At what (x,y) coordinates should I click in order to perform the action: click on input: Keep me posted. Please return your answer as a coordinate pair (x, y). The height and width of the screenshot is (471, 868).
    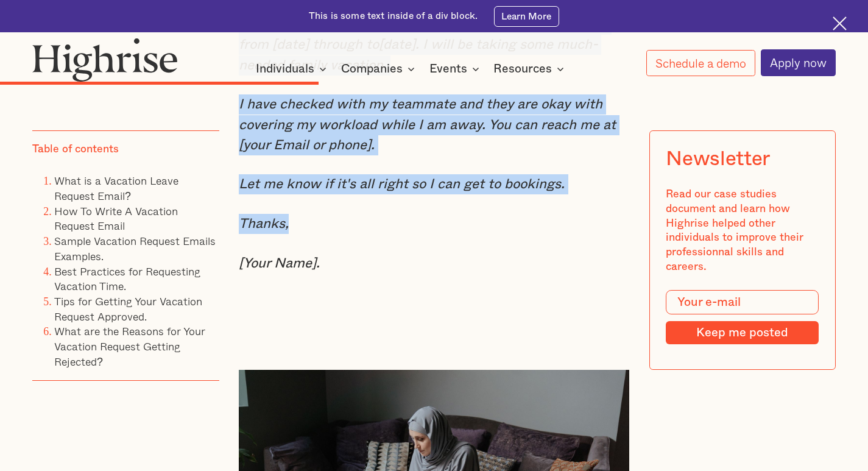
    Looking at the image, I should click on (742, 332).